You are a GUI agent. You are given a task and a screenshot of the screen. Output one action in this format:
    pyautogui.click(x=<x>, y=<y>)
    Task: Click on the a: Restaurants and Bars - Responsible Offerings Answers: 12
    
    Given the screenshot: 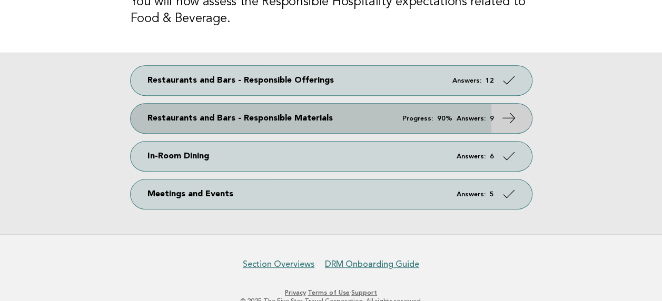 What is the action you would take?
    pyautogui.click(x=331, y=81)
    